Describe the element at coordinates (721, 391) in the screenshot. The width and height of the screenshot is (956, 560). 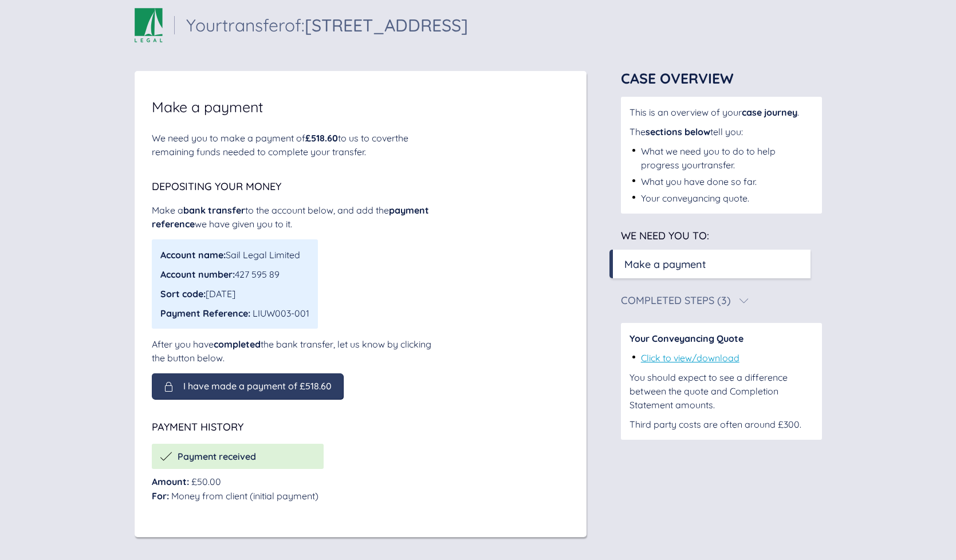
I see `div: You should expect to see a difference between the quote and Completion Statement amounts.` at that location.